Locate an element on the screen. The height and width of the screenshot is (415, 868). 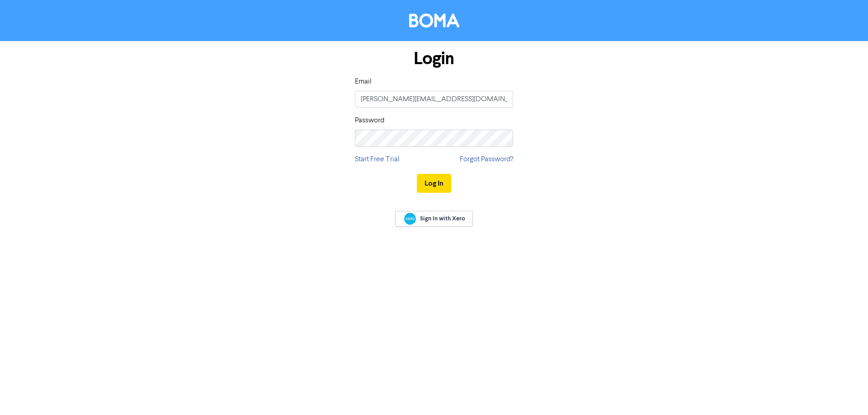
img: Xero logo is located at coordinates (410, 219).